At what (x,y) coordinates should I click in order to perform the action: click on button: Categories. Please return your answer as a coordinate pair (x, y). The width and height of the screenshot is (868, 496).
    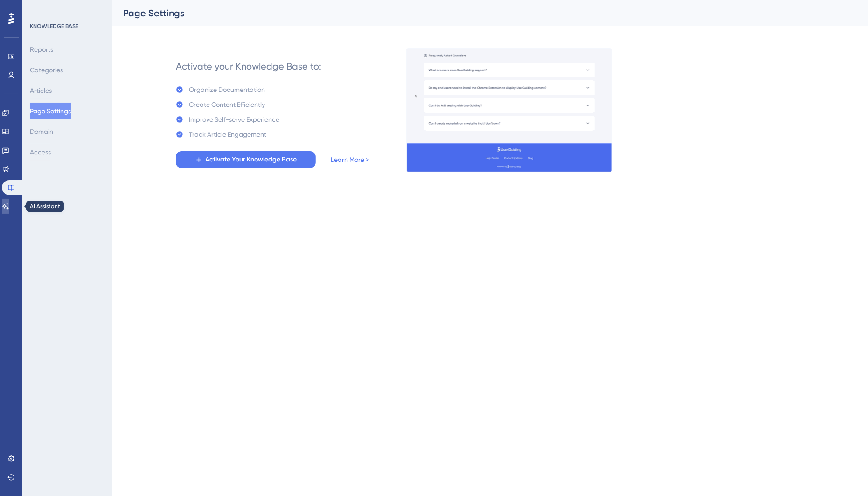
    Looking at the image, I should click on (46, 70).